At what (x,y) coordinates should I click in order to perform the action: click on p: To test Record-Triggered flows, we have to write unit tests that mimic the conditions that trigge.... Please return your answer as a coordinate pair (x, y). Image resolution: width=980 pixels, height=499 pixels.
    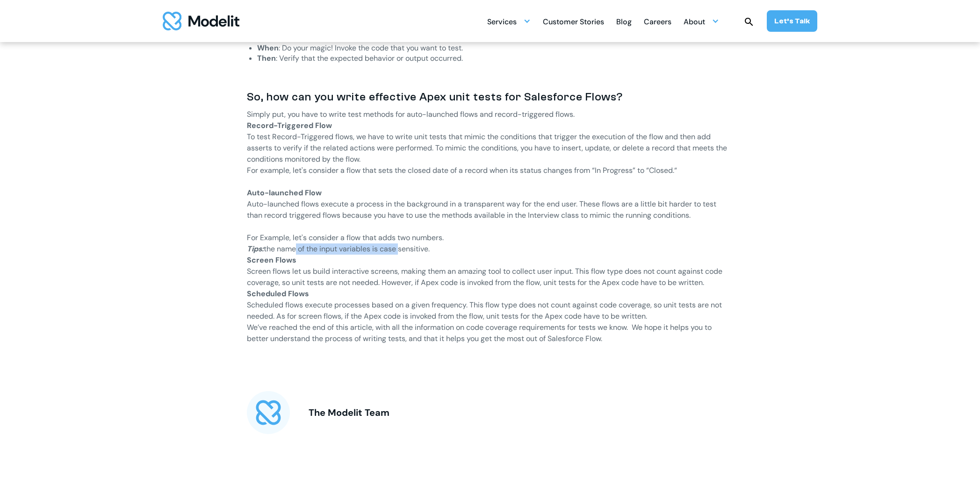
    Looking at the image, I should click on (490, 148).